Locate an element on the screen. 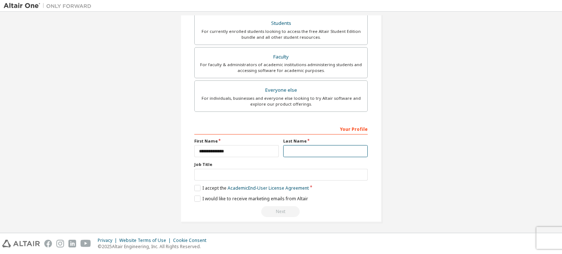 Image resolution: width=562 pixels, height=254 pixels. div: Privacy is located at coordinates (108, 241).